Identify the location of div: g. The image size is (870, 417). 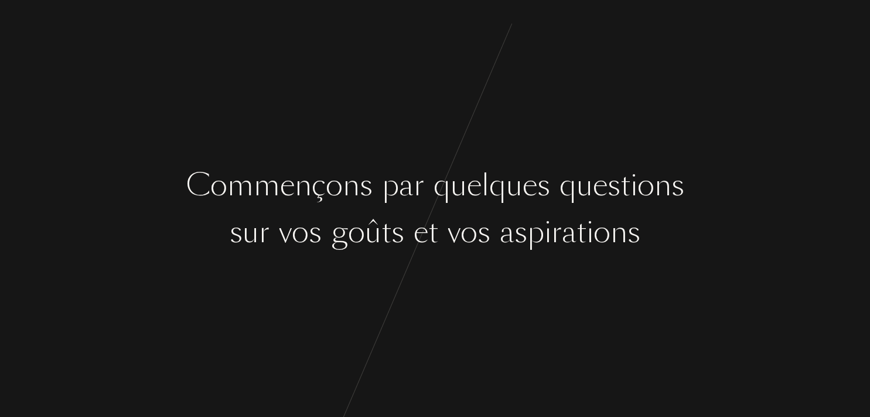
(339, 231).